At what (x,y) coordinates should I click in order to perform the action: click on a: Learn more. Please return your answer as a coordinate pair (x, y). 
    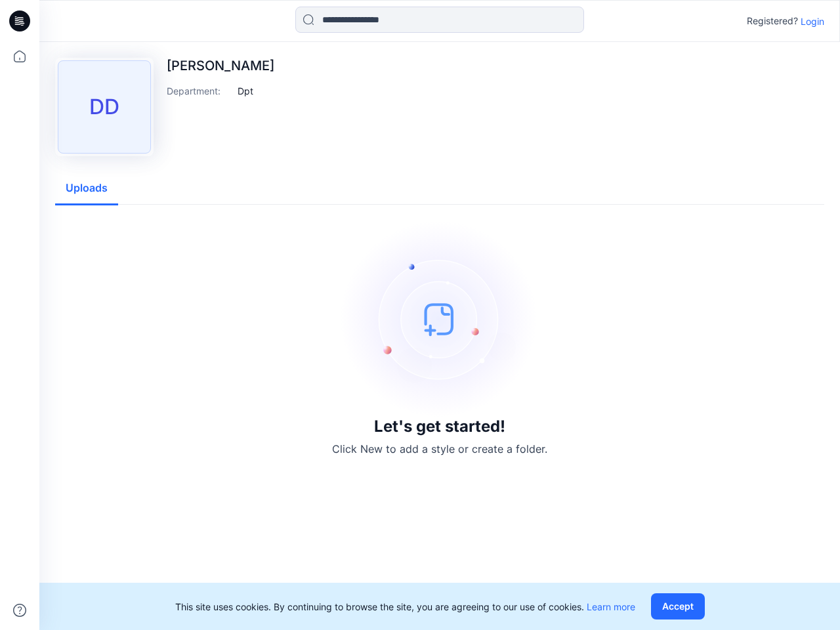
    Looking at the image, I should click on (611, 607).